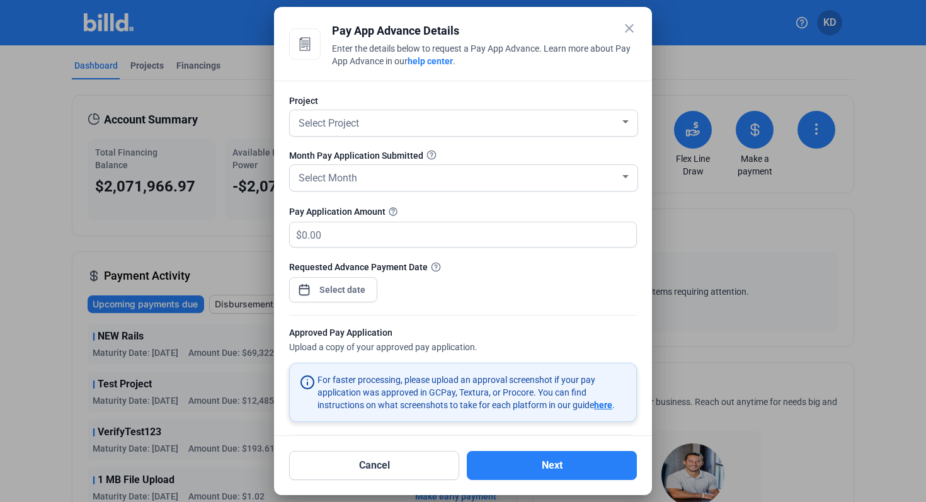 Image resolution: width=926 pixels, height=502 pixels. Describe the element at coordinates (484, 31) in the screenshot. I see `div: Pay App Advance Details` at that location.